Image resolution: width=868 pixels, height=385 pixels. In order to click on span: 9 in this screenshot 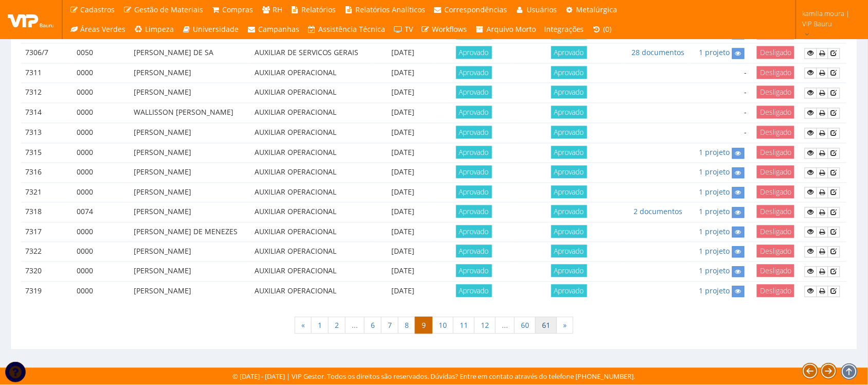, I will do `click(423, 325)`.